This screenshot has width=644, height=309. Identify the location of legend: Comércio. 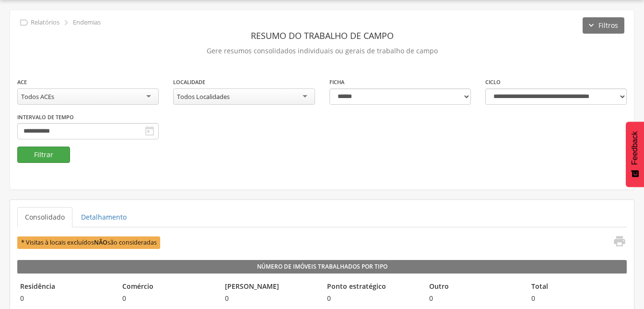
(168, 286).